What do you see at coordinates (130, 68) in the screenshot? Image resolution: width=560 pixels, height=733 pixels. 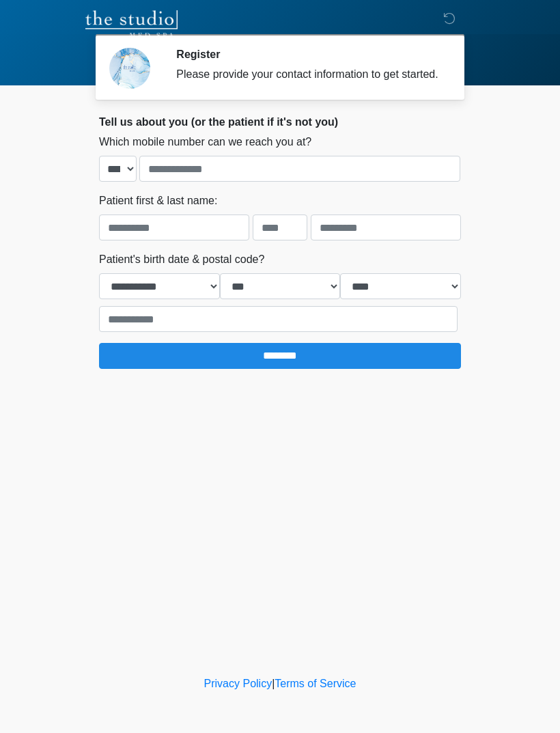 I see `img: Agent Avatar` at bounding box center [130, 68].